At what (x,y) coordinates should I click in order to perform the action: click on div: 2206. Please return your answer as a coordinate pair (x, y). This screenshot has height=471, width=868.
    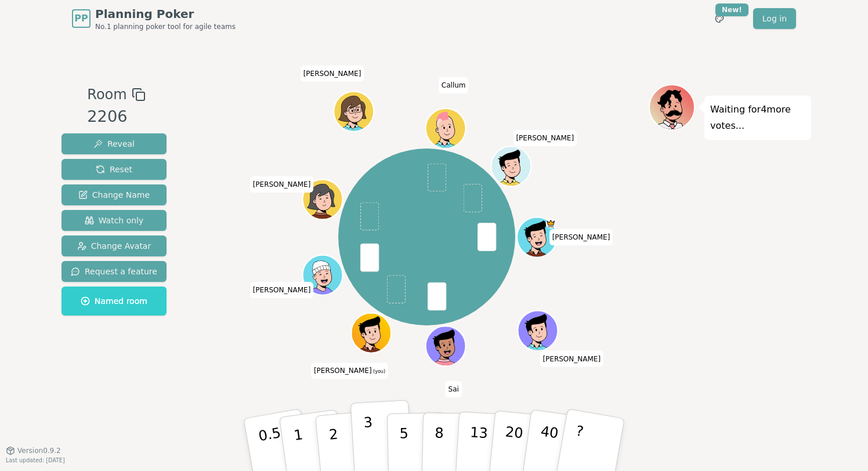
    Looking at the image, I should click on (116, 117).